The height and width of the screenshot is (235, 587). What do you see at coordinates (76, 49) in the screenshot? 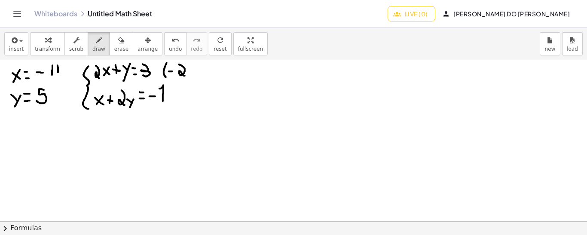
I see `span: scrub` at bounding box center [76, 49].